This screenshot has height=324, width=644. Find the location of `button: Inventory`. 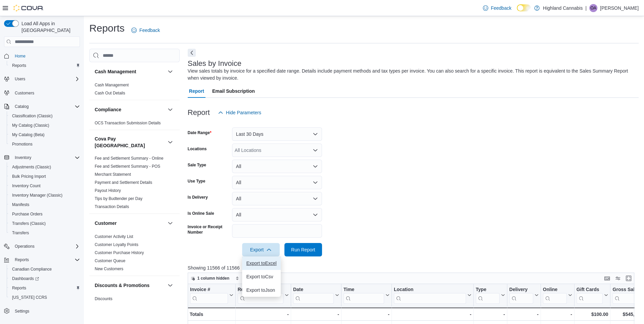

button: Inventory is located at coordinates (42, 158).